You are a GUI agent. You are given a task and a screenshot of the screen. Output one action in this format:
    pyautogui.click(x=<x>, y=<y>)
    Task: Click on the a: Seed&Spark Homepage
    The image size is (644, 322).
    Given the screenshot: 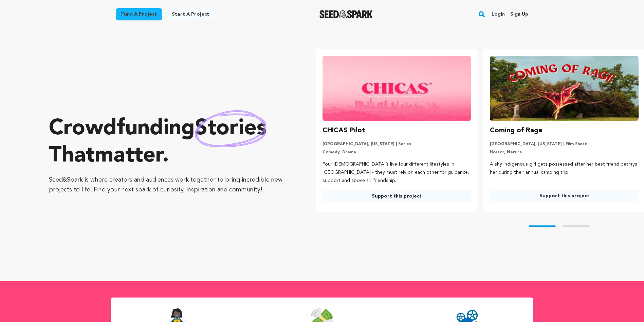 What is the action you would take?
    pyautogui.click(x=346, y=14)
    